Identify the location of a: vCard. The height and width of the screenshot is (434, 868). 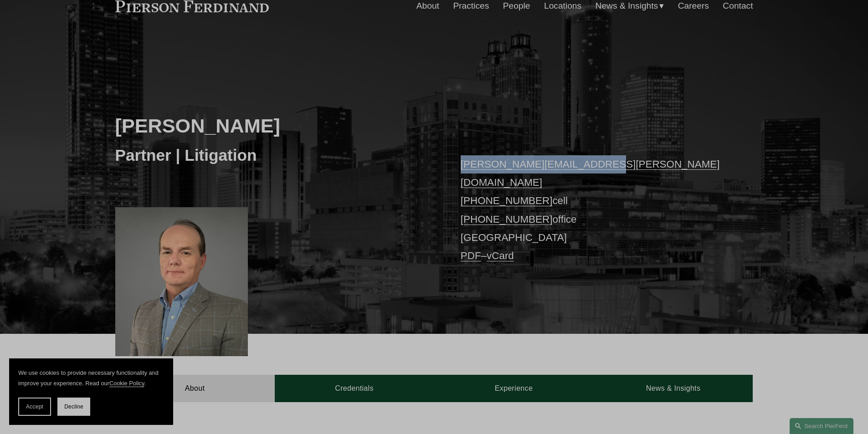
(500, 256).